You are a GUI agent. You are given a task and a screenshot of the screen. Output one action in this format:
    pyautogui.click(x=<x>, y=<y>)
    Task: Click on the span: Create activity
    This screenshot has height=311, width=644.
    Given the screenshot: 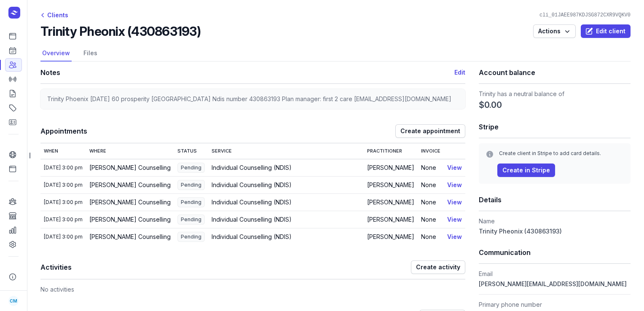 What is the action you would take?
    pyautogui.click(x=438, y=267)
    